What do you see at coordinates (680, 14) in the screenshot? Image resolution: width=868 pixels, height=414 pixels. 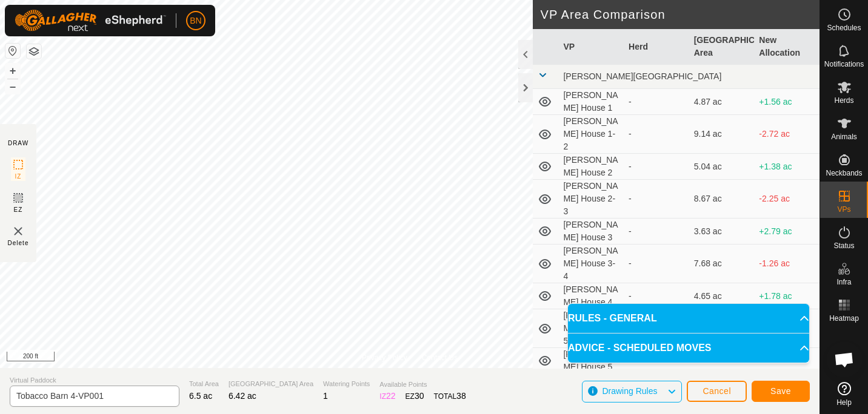 I see `h2: VP Area Comparison` at bounding box center [680, 14].